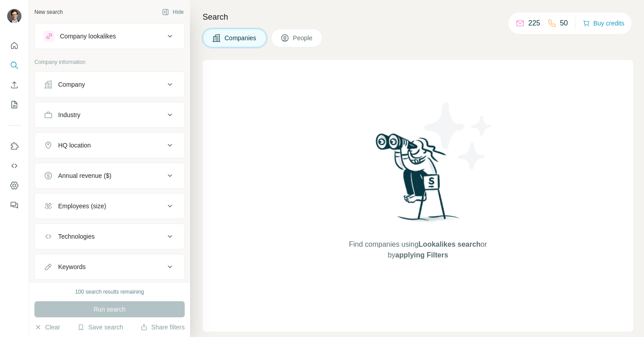 The image size is (644, 337). Describe the element at coordinates (14, 166) in the screenshot. I see `button: Use Surfe API` at that location.